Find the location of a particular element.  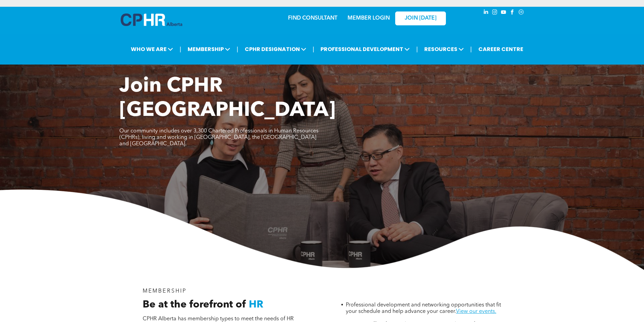

a: MEMBER LOGIN is located at coordinates (368, 18).